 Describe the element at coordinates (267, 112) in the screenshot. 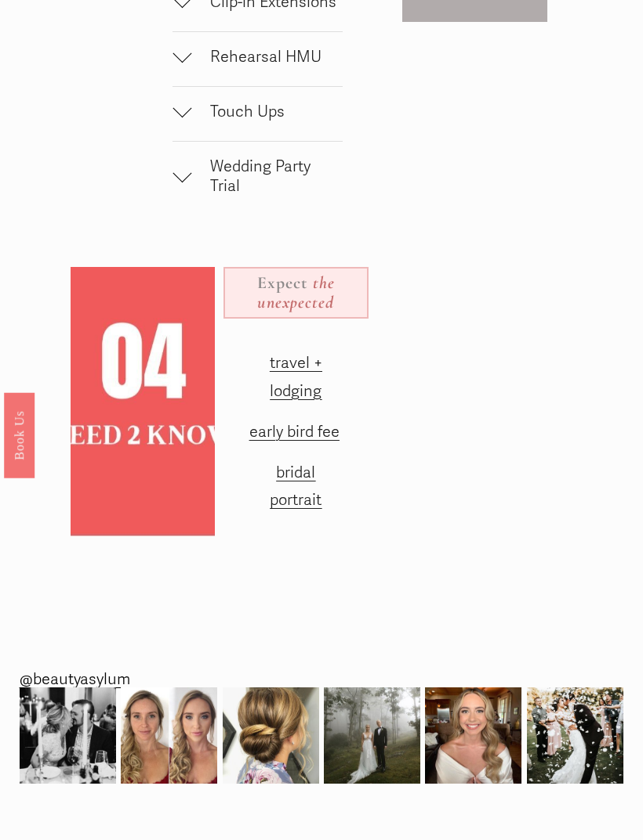

I see `span: Touch Ups` at that location.